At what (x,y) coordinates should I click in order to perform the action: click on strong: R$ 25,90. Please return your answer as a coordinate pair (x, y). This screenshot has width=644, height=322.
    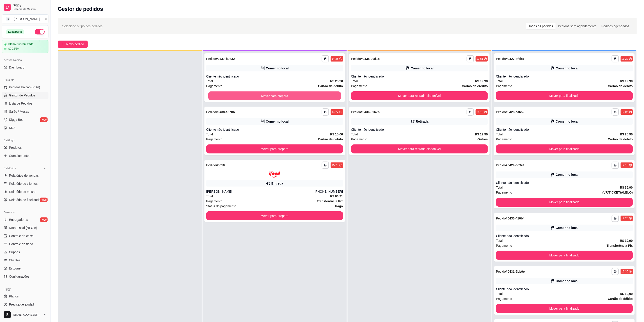
    Looking at the image, I should click on (337, 81).